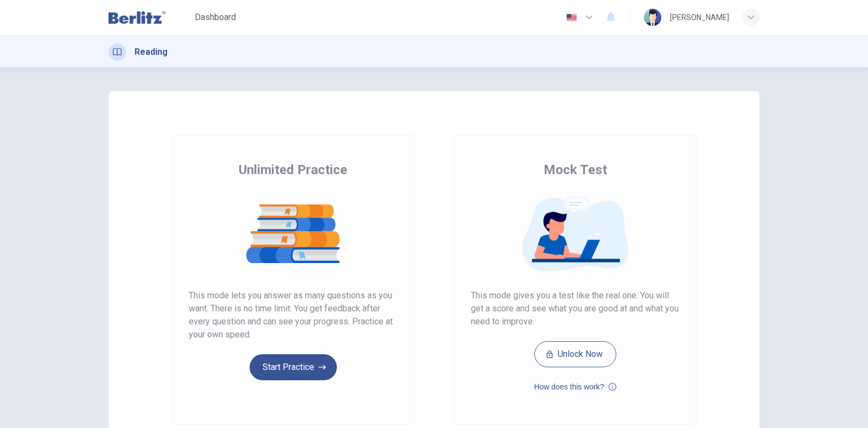 This screenshot has width=868, height=428. Describe the element at coordinates (149, 17) in the screenshot. I see `a: Berlitz Latam logo` at that location.